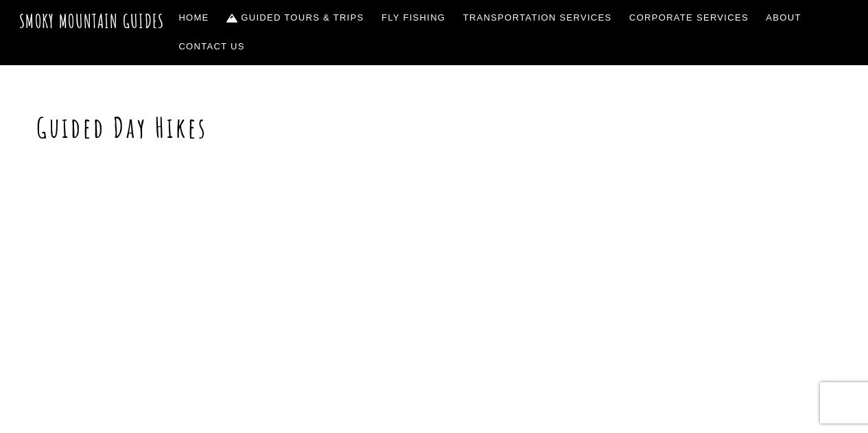 Image resolution: width=868 pixels, height=433 pixels. Describe the element at coordinates (434, 128) in the screenshot. I see `h1: Guided Day Hikes` at that location.